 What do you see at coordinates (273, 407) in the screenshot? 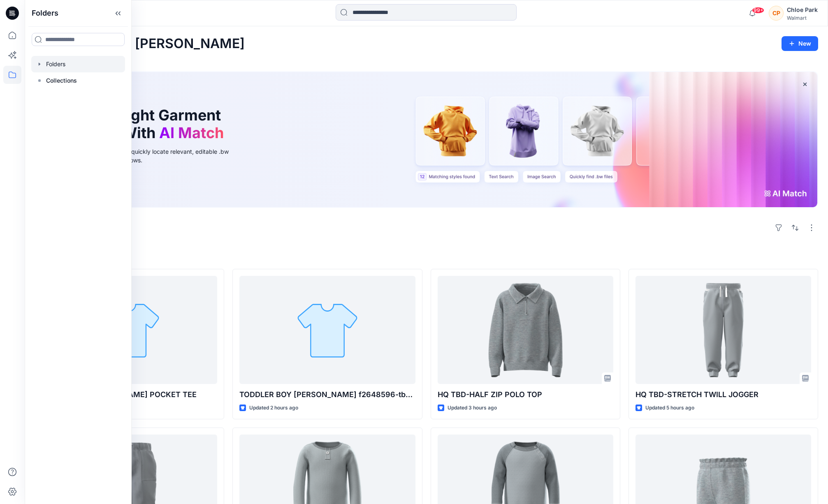
I see `p: Updated 2 hours ago` at bounding box center [273, 407].